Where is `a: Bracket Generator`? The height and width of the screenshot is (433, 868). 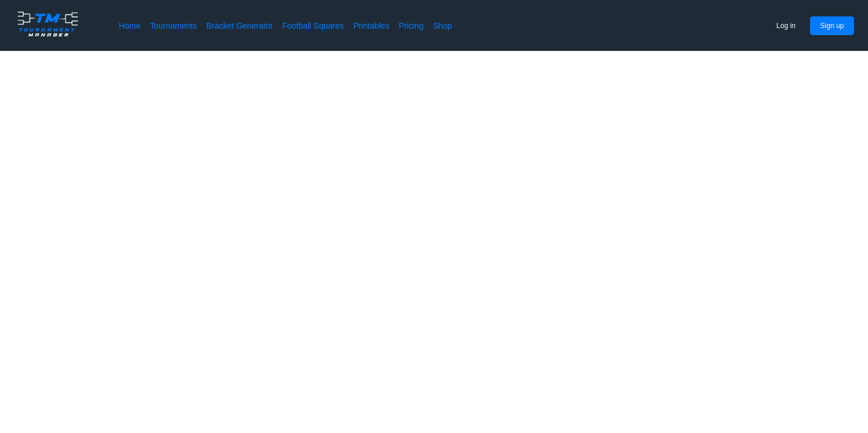
a: Bracket Generator is located at coordinates (240, 26).